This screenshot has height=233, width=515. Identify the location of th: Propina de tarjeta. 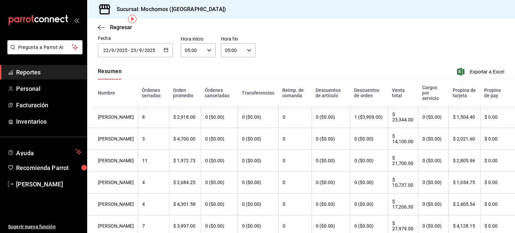
(464, 93).